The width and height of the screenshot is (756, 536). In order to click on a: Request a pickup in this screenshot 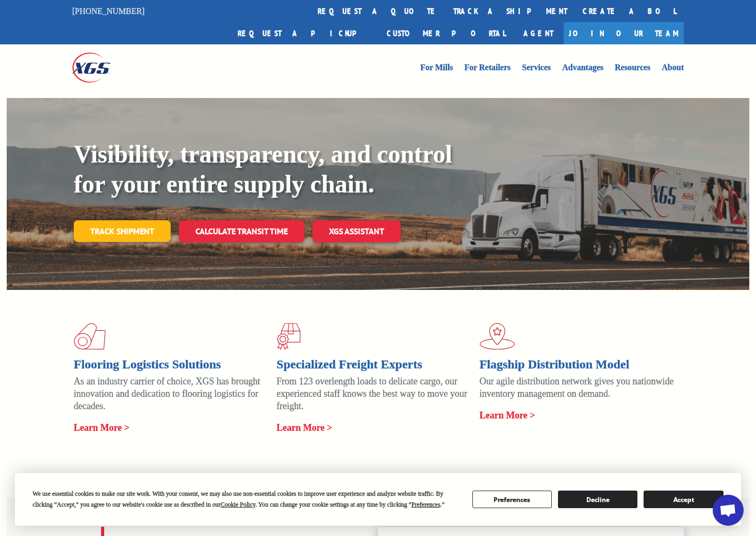, I will do `click(305, 33)`.